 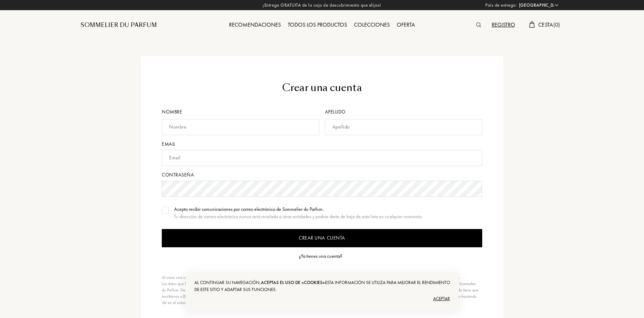 What do you see at coordinates (322, 257) in the screenshot?
I see `a: ¿Ya tienes una cuenta?` at bounding box center [322, 257].